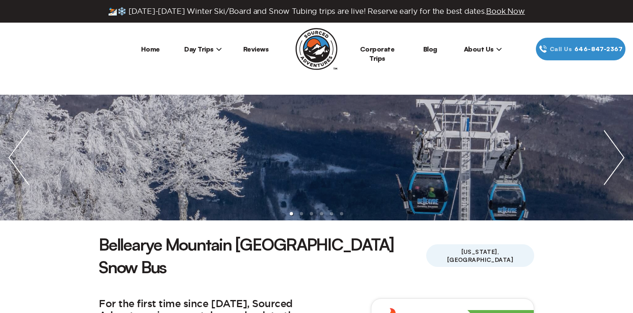 The height and width of the screenshot is (313, 633). Describe the element at coordinates (377, 54) in the screenshot. I see `a: Corporate Trips` at that location.